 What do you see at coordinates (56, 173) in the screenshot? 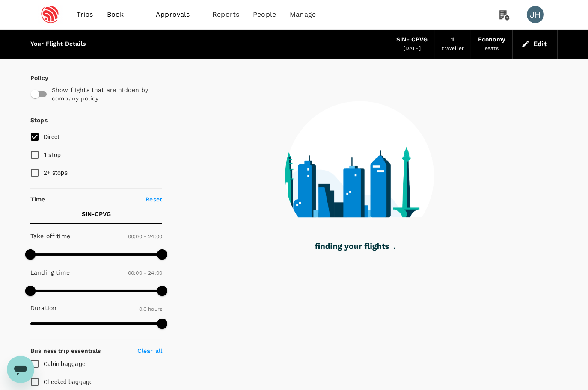
I see `span: 2+ stops` at bounding box center [56, 173].